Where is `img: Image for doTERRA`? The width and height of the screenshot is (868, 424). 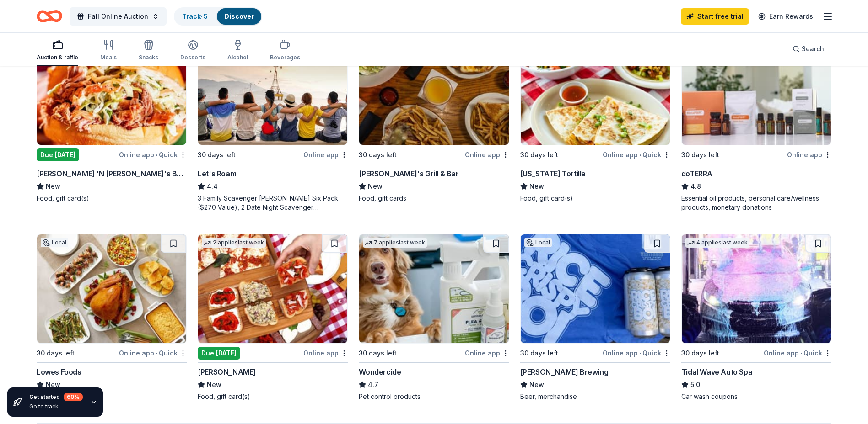
img: Image for doTERRA is located at coordinates (756, 90).